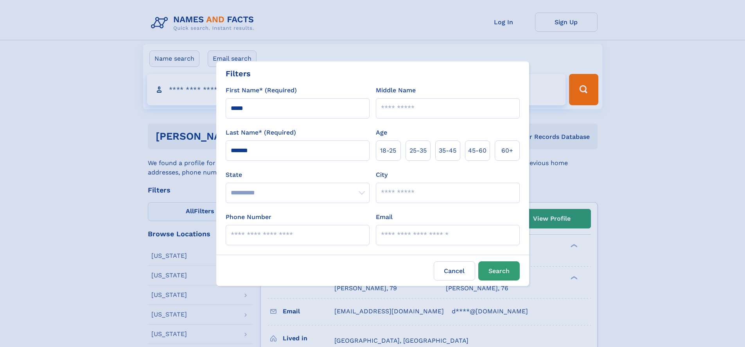  Describe the element at coordinates (261, 90) in the screenshot. I see `label: First Name* (Required)` at that location.